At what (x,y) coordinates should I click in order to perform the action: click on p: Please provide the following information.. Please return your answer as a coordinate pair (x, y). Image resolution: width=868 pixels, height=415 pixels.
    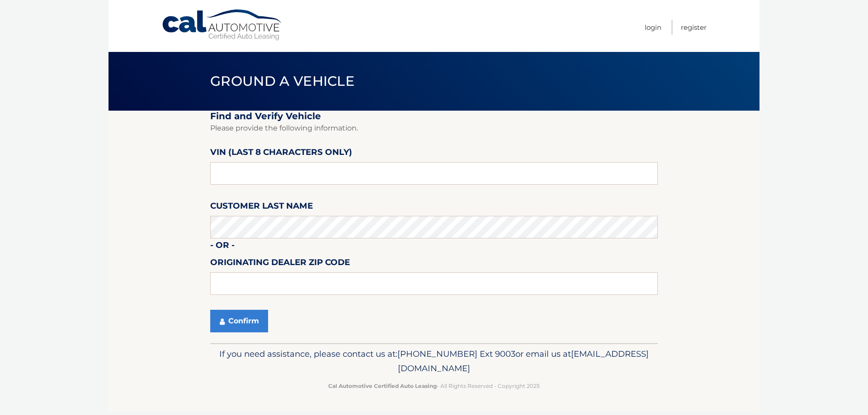
    Looking at the image, I should click on (434, 129).